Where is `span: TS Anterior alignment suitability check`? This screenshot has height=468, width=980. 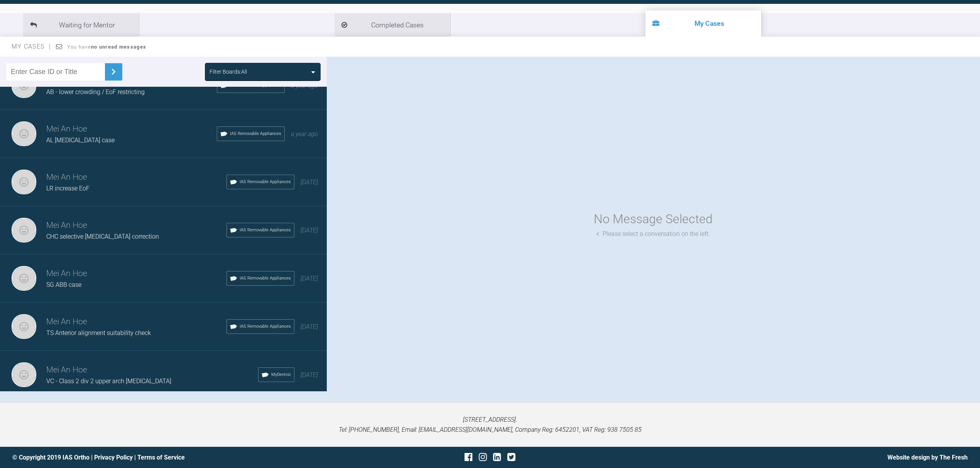 span: TS Anterior alignment suitability check is located at coordinates (98, 333).